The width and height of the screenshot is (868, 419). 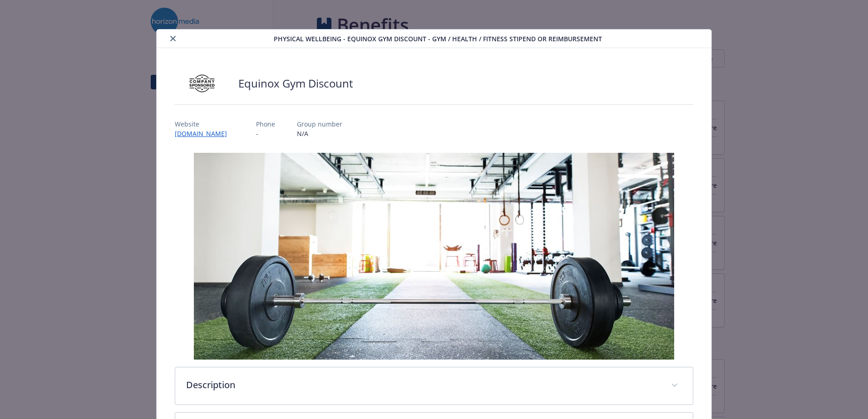 What do you see at coordinates (265, 124) in the screenshot?
I see `p: Phone` at bounding box center [265, 124].